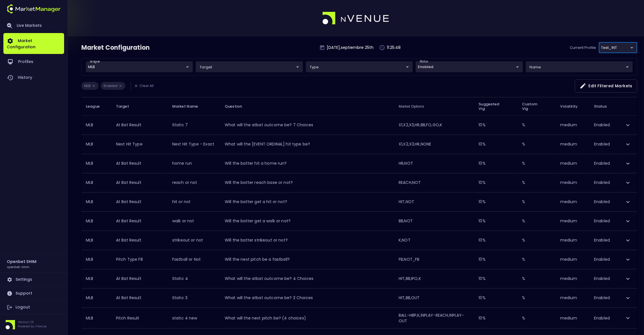  Describe the element at coordinates (583, 48) in the screenshot. I see `p: Current Profile` at that location.